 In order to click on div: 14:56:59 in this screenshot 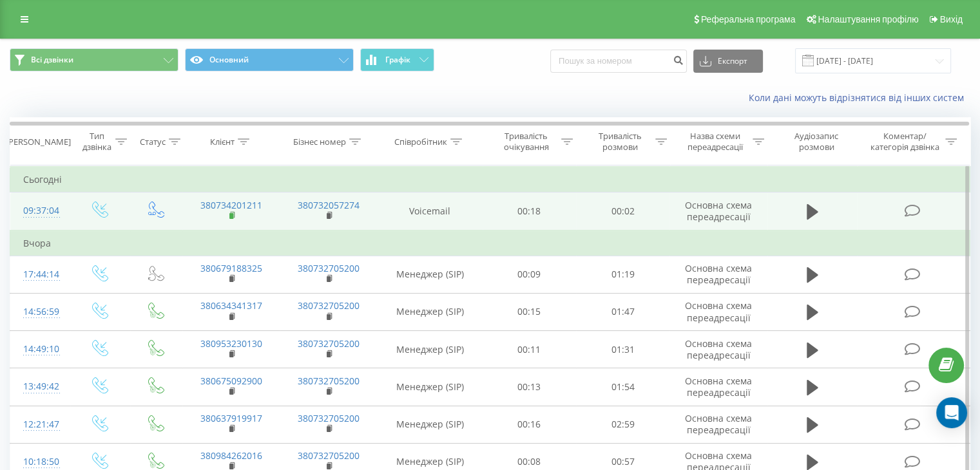, I will do `click(40, 312)`.